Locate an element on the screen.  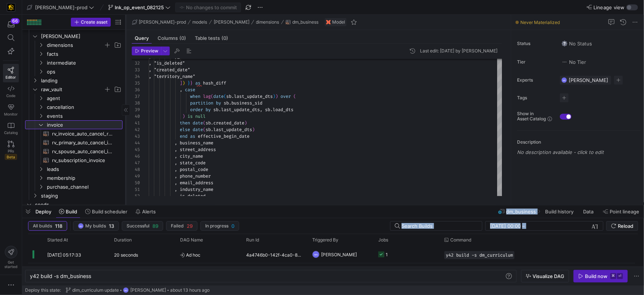
span: by is located at coordinates (218, 103).